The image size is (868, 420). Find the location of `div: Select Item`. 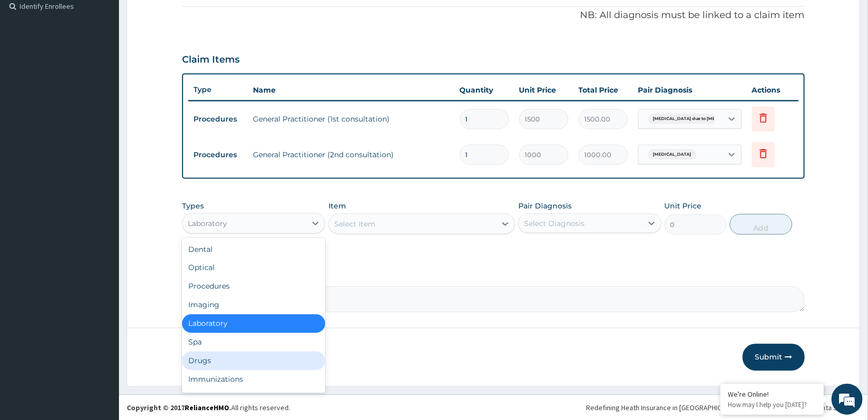

div: Select Item is located at coordinates (355, 224).